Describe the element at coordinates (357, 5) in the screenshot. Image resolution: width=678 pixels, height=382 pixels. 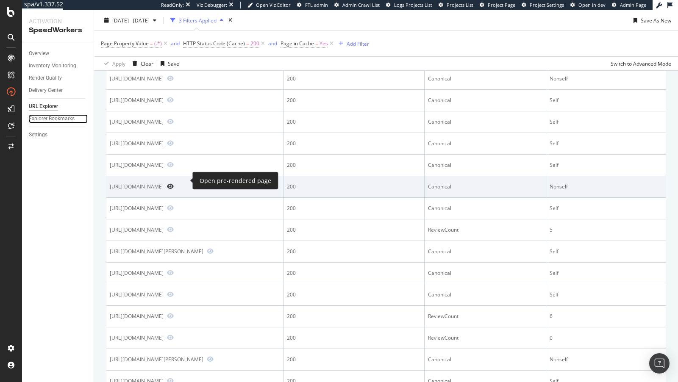
I see `a: Admin Crawl List` at that location.